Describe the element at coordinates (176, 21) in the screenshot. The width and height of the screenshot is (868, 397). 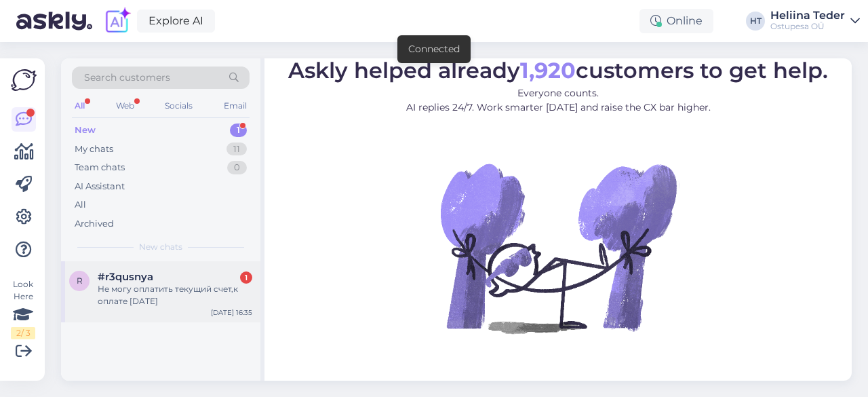
I see `a: Explore AI` at that location.